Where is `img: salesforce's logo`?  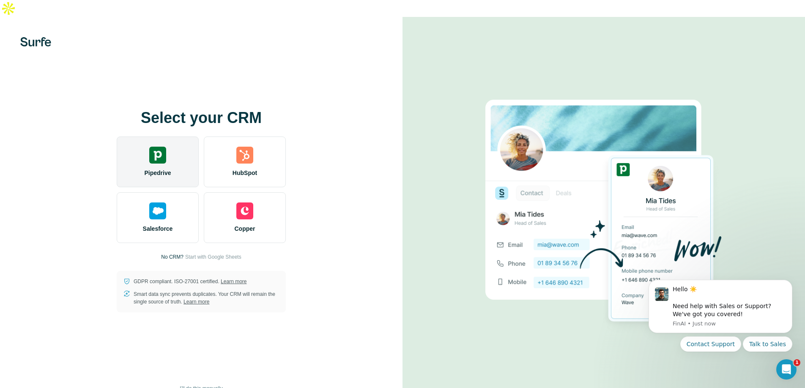 img: salesforce's logo is located at coordinates (158, 211).